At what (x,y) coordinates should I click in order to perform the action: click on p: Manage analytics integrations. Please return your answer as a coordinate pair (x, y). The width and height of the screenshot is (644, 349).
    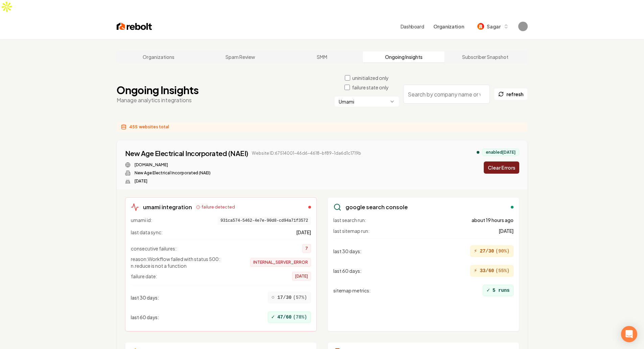
    Looking at the image, I should click on (158, 100).